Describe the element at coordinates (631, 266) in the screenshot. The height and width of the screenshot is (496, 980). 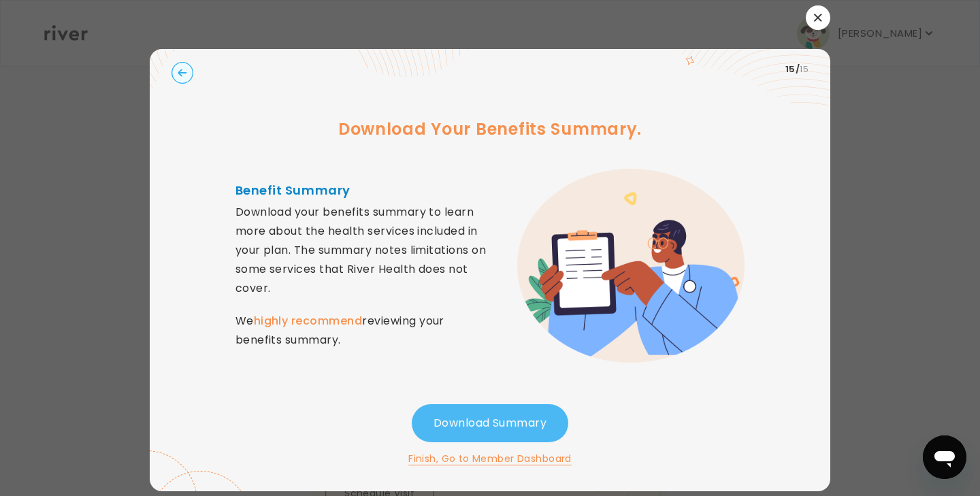
I see `img: error graphic` at that location.